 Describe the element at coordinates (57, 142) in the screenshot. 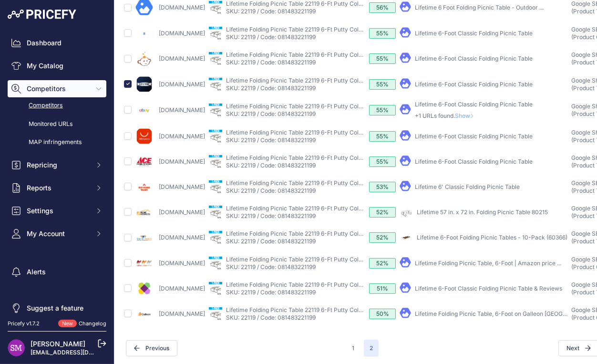

I see `a: MAP infringements` at that location.